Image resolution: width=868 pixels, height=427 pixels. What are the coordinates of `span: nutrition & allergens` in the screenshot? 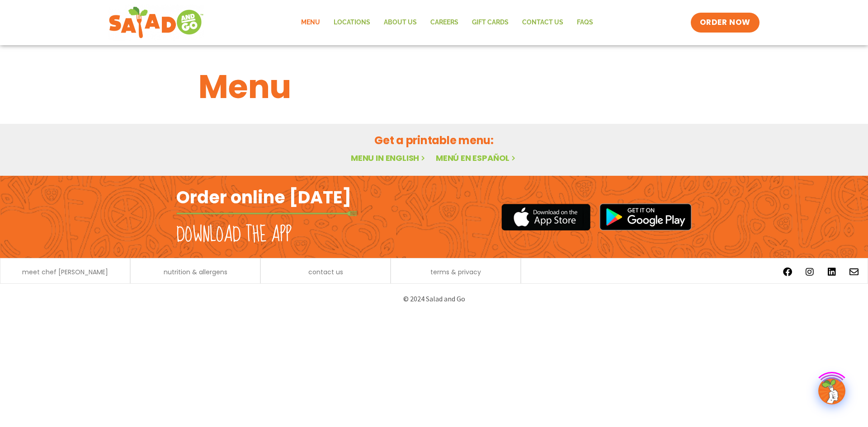 It's located at (196, 272).